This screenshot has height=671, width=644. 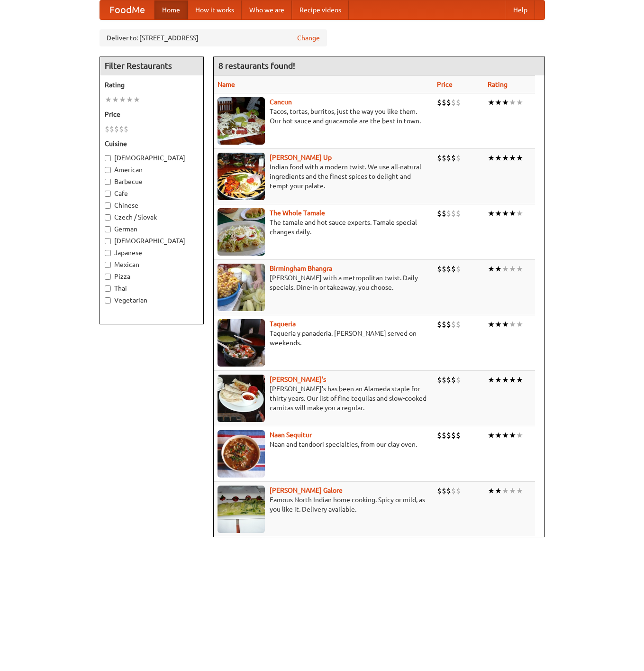 What do you see at coordinates (152, 288) in the screenshot?
I see `label: Thai` at bounding box center [152, 288].